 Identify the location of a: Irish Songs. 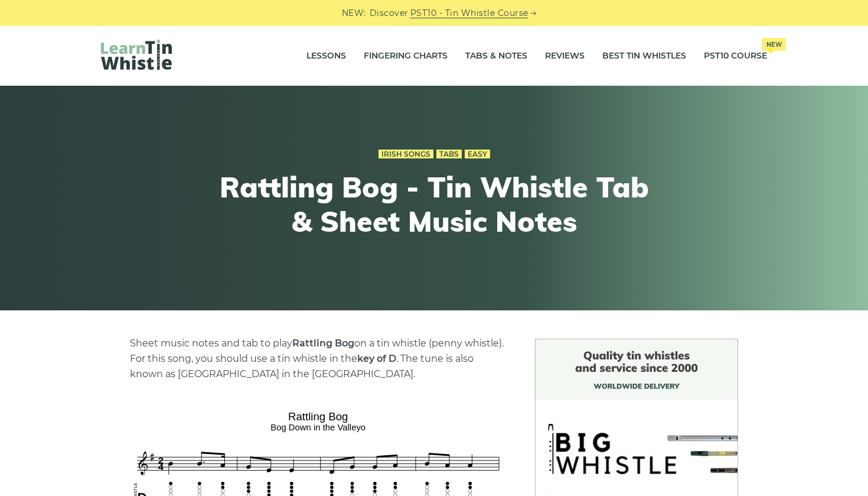
(406, 154).